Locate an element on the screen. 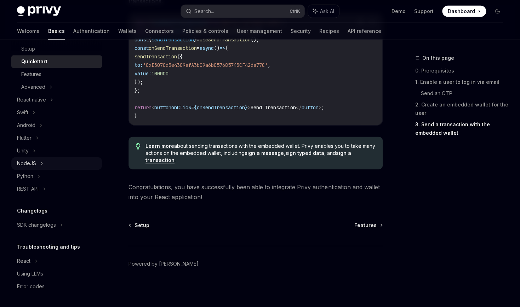  div: SDK changelogs is located at coordinates (36, 225).